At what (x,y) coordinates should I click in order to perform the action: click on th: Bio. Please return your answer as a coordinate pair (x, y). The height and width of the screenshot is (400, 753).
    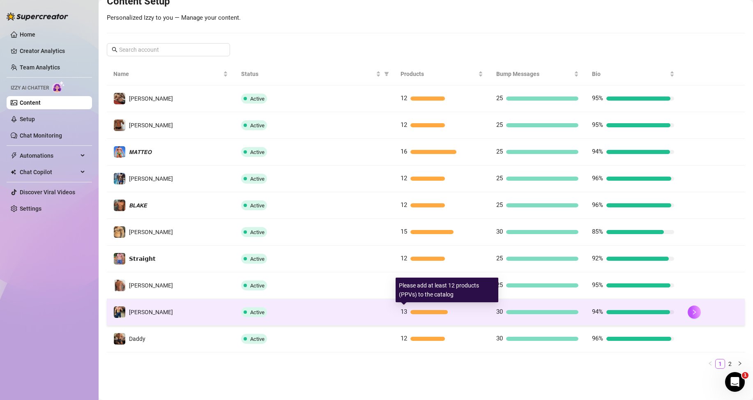
    Looking at the image, I should click on (633, 74).